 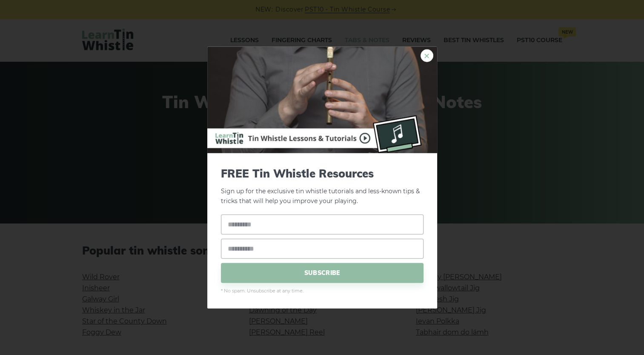 What do you see at coordinates (322, 186) in the screenshot?
I see `p: Sign up for the exclusive tin whistle tutorials and less-known tips & tricks that will help you i...` at bounding box center [322, 186].